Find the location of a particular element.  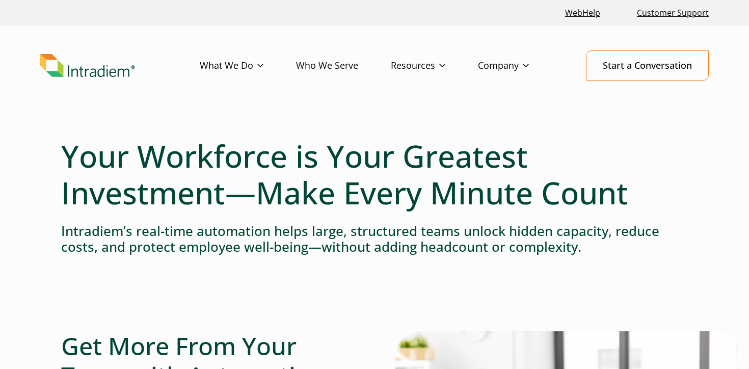

a: Customer Support is located at coordinates (673, 13).